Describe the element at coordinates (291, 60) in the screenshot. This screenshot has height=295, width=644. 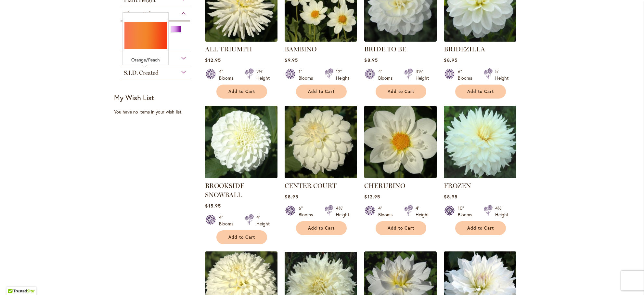
I see `span: $9.95` at that location.